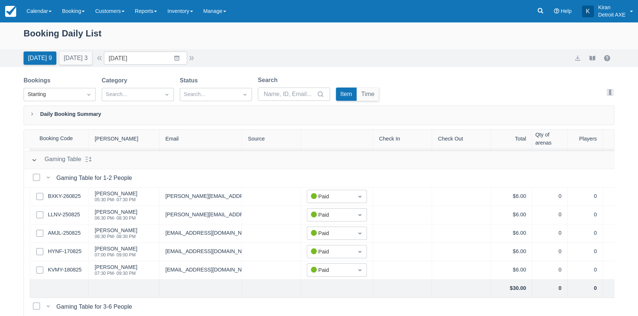 This screenshot has width=638, height=316. I want to click on div: K, so click(588, 11).